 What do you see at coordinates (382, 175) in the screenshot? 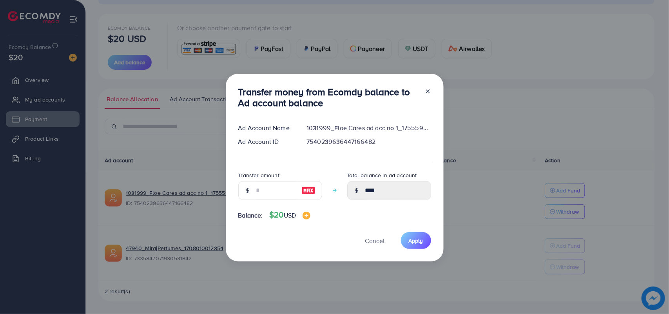
I see `label: Total balance in ad account` at bounding box center [382, 175].